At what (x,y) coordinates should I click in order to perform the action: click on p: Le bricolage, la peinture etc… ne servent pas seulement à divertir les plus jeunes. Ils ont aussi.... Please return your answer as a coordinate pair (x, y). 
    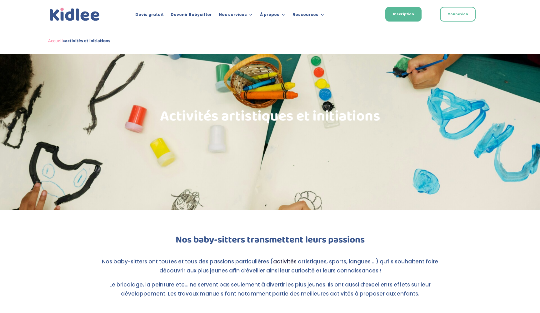
    Looking at the image, I should click on (270, 290).